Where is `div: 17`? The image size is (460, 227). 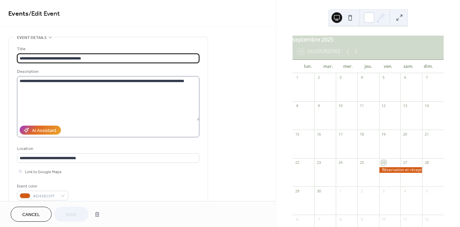
div: 17 is located at coordinates (340, 134).